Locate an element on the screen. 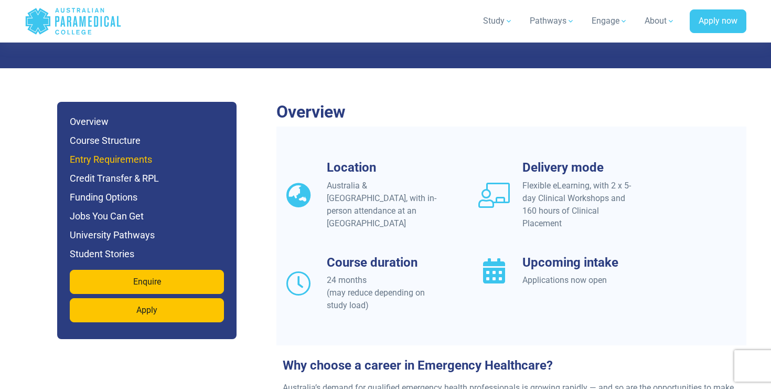 The height and width of the screenshot is (389, 771). h6: Jobs You Can Get is located at coordinates (147, 216).